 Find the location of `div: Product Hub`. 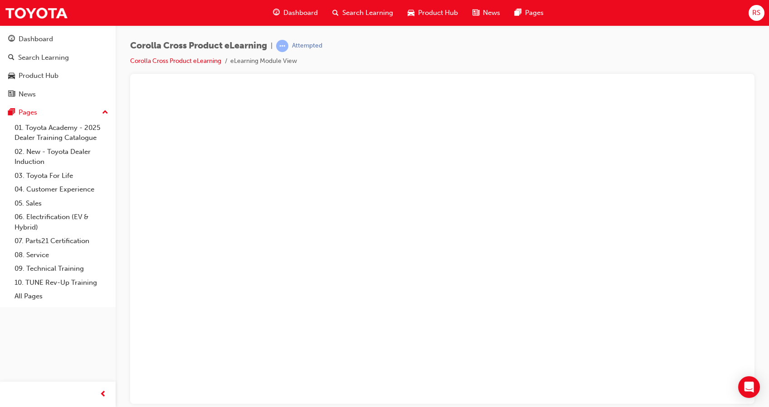

div: Product Hub is located at coordinates (39, 76).